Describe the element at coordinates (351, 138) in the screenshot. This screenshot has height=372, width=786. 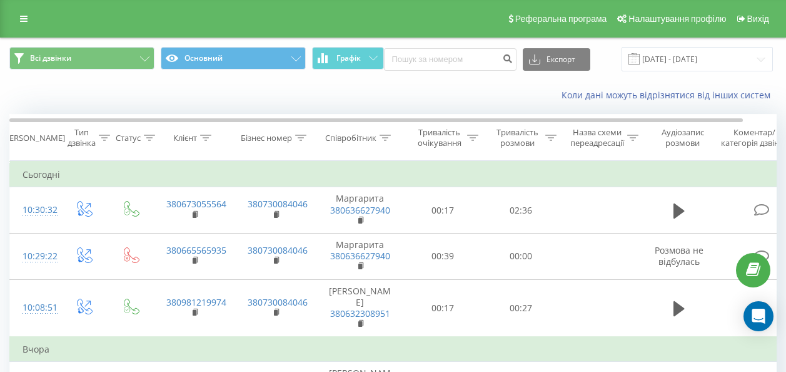
I see `div: Співробітник` at that location.